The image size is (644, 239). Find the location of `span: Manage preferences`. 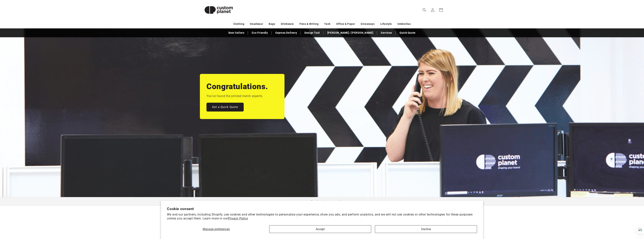

span: Manage preferences is located at coordinates (216, 229).